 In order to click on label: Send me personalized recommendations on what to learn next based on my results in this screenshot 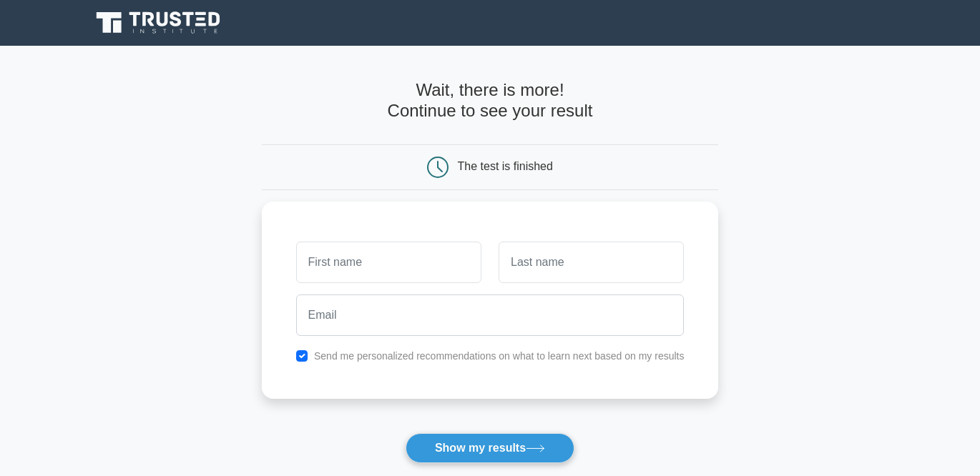, I will do `click(499, 356)`.